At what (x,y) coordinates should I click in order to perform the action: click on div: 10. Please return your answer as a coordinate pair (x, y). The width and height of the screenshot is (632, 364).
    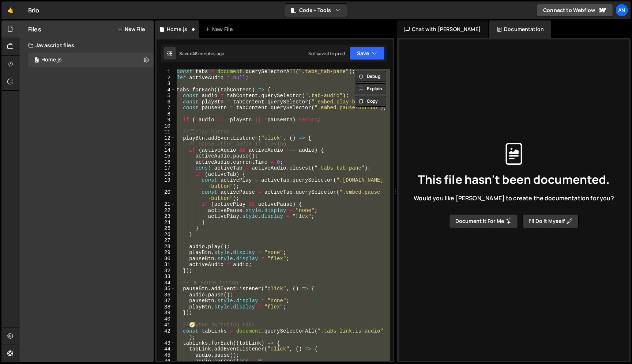
    Looking at the image, I should click on (166, 126).